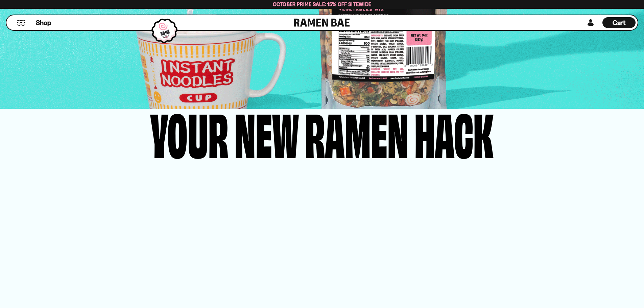 The image size is (644, 308). What do you see at coordinates (44, 23) in the screenshot?
I see `a: Shop` at bounding box center [44, 23].